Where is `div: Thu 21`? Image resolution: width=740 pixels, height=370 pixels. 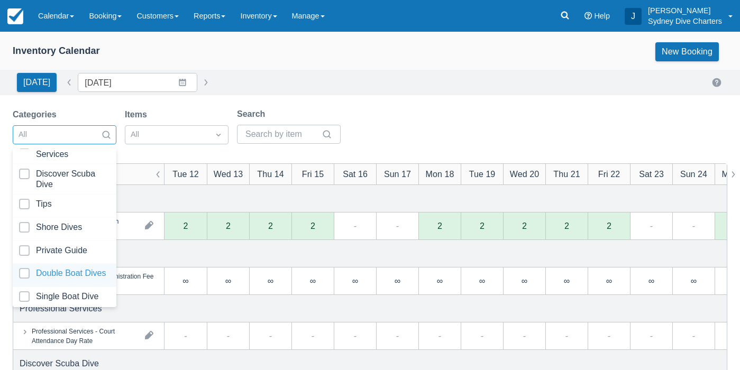 div: Thu 21 is located at coordinates (567, 174).